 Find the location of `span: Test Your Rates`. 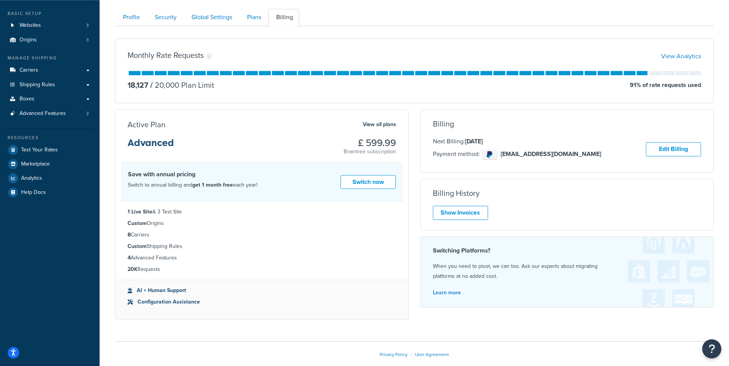

span: Test Your Rates is located at coordinates (39, 150).